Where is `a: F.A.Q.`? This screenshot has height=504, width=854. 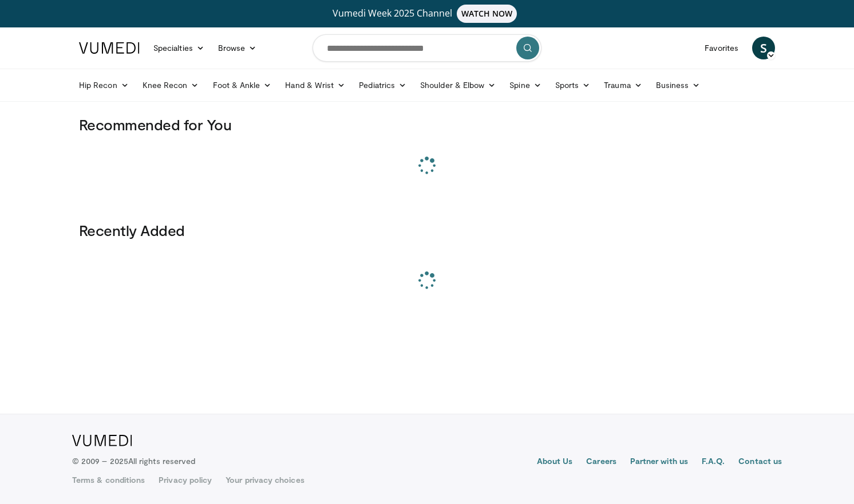 a: F.A.Q. is located at coordinates (713, 463).